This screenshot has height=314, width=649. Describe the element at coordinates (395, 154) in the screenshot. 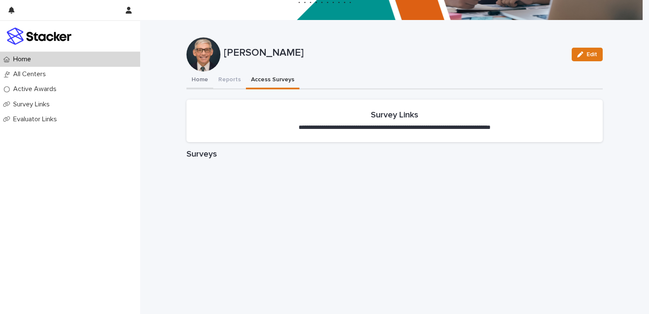

I see `h1: Surveys` at that location.